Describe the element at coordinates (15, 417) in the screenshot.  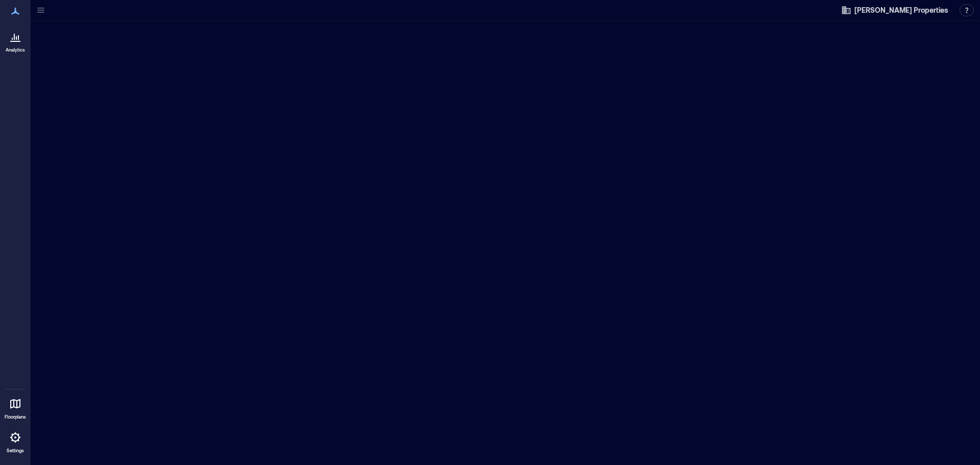
I see `p: Floorplans` at that location.